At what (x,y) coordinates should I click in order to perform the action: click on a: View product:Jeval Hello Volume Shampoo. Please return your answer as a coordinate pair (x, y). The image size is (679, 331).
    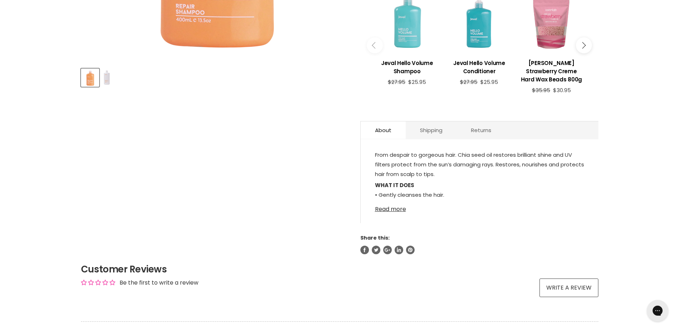
    Looking at the image, I should click on (407, 66).